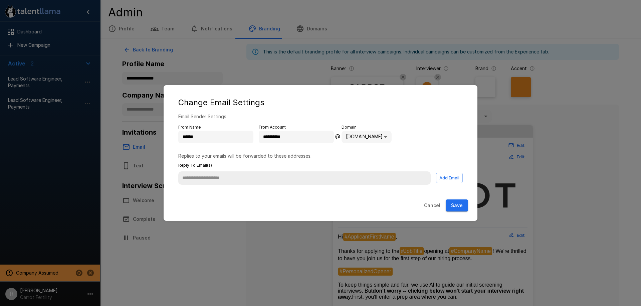 Image resolution: width=641 pixels, height=306 pixels. Describe the element at coordinates (320, 116) in the screenshot. I see `p: Email Sender Settings` at that location.